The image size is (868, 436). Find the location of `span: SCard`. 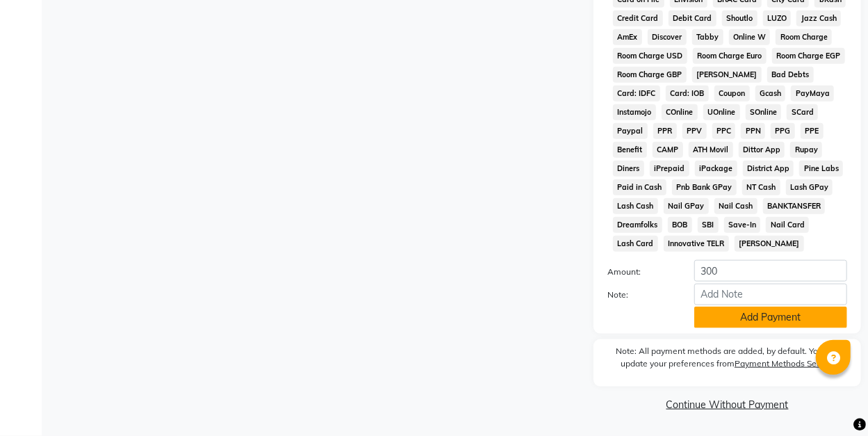

span: SCard is located at coordinates (802, 112).